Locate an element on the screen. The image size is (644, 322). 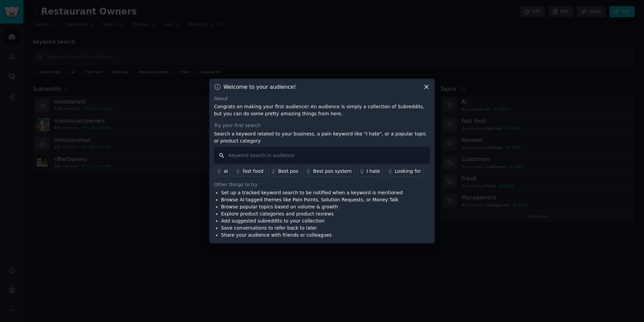
a: Best pos is located at coordinates (284, 171).